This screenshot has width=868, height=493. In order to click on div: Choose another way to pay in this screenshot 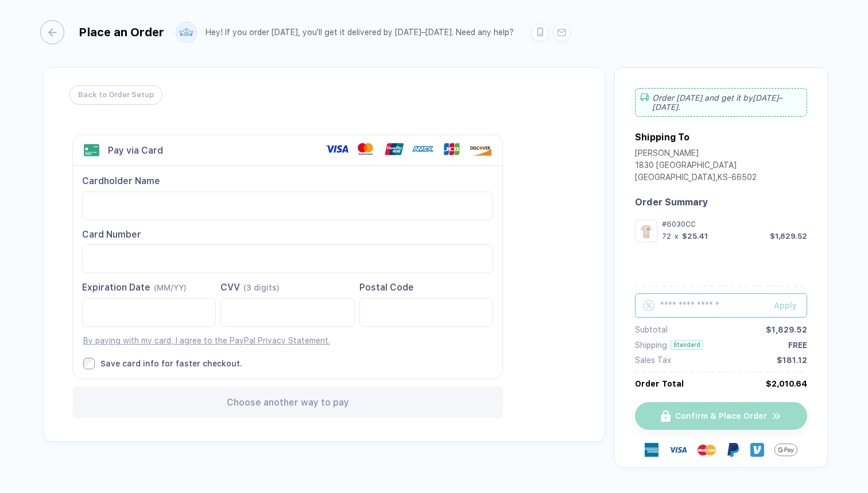, I will do `click(288, 402)`.